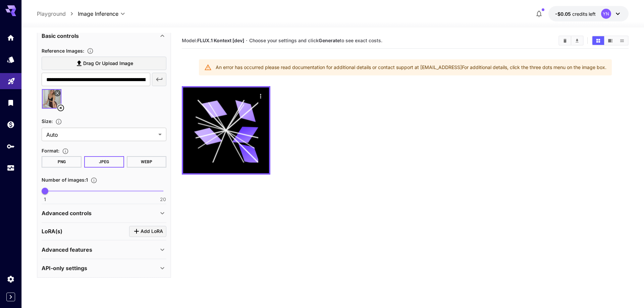 This screenshot has width=644, height=308. Describe the element at coordinates (151, 231) in the screenshot. I see `span: Add LoRA` at that location.